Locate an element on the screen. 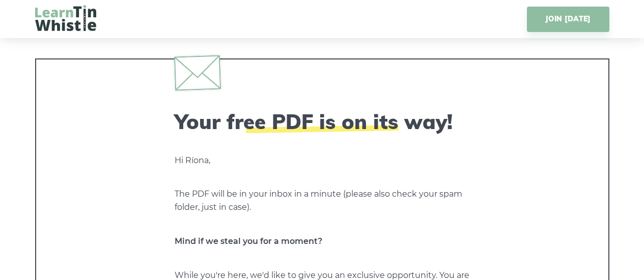 Image resolution: width=644 pixels, height=280 pixels. strong: Mind if we steal you for a moment? is located at coordinates (248, 241).